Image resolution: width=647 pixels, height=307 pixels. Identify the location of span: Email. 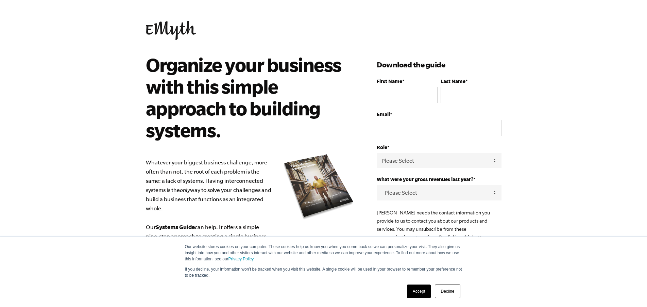
(383, 114).